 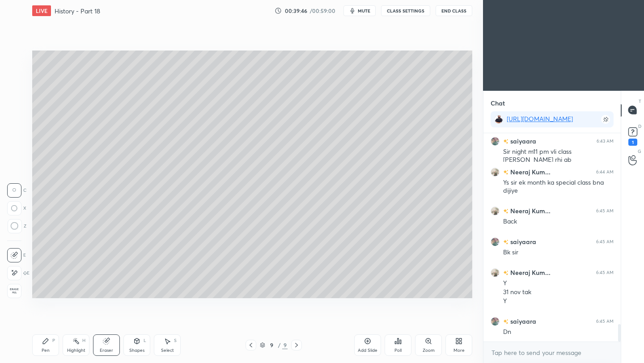 I want to click on div: Dn, so click(x=558, y=332).